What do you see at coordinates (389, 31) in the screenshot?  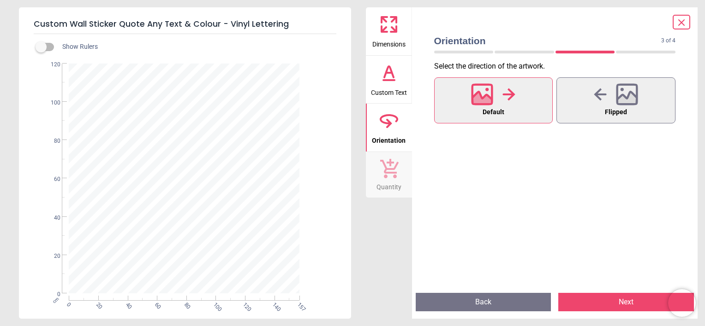 I see `button: Dimensions` at bounding box center [389, 31].